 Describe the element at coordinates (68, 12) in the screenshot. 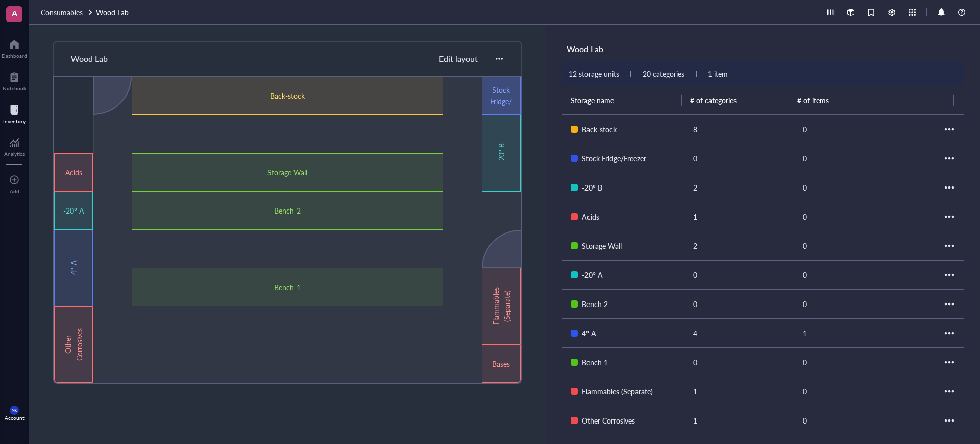

I see `a: Consumables` at that location.